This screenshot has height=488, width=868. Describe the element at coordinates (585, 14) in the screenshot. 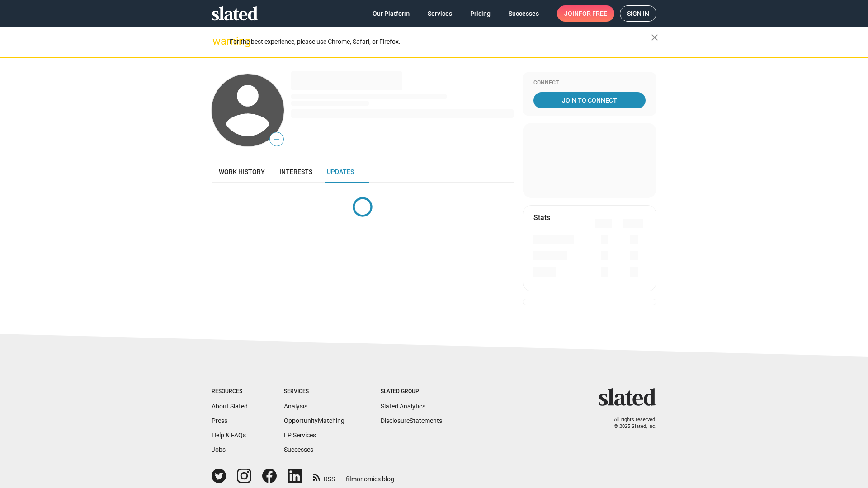

I see `span: Join` at that location.